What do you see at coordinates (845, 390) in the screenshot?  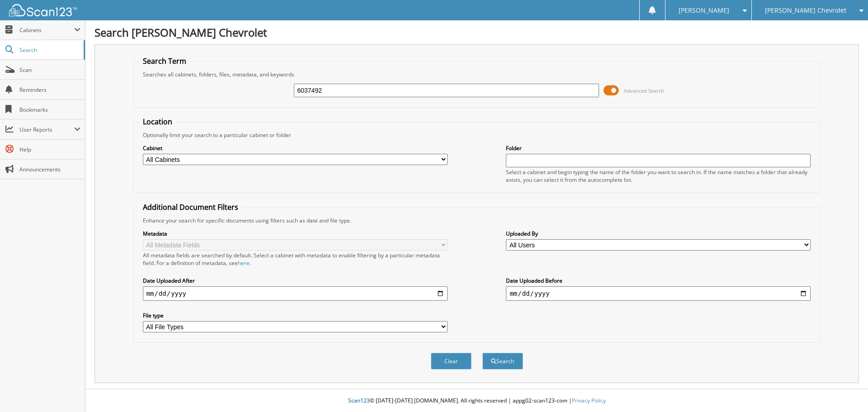 I see `div: Chat Widget` at bounding box center [845, 390].